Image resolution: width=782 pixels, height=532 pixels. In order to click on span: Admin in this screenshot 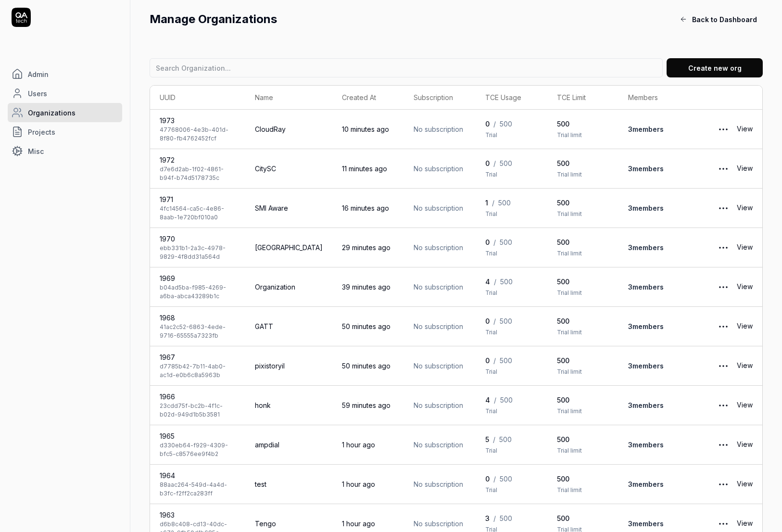, I will do `click(38, 74)`.